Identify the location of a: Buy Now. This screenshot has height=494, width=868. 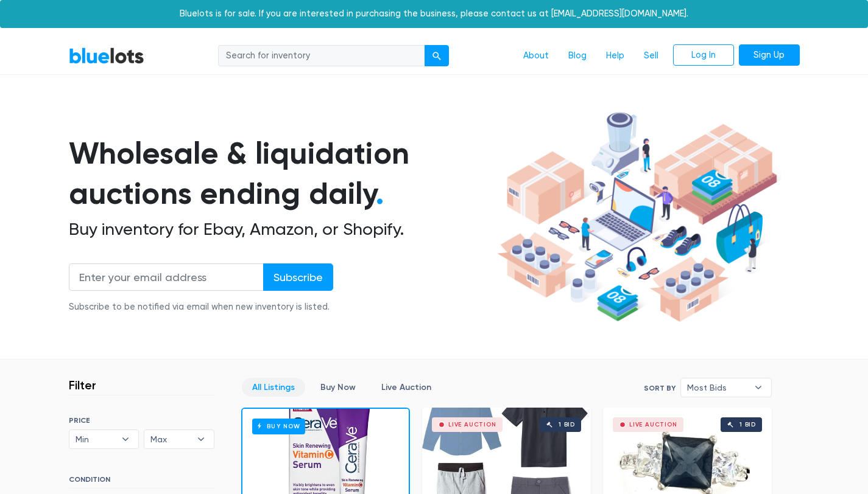
(338, 387).